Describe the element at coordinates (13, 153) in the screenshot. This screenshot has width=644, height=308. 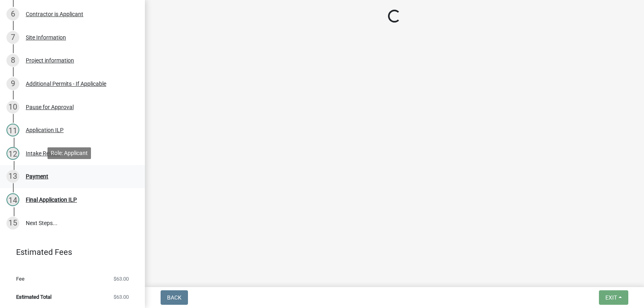
I see `div: 12` at that location.